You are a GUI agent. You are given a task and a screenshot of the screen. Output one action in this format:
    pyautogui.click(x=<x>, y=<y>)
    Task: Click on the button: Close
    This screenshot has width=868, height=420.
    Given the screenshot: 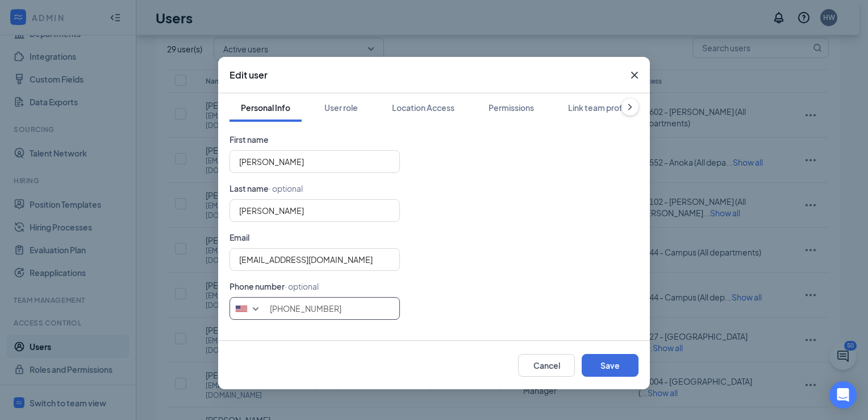 What is the action you would take?
    pyautogui.click(x=635, y=75)
    